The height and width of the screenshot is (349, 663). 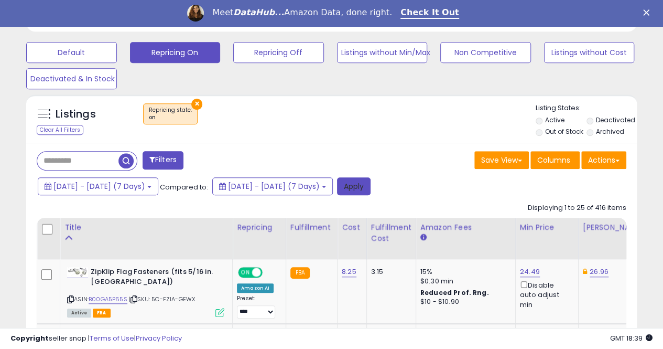 I want to click on span: Columns, so click(x=554, y=160).